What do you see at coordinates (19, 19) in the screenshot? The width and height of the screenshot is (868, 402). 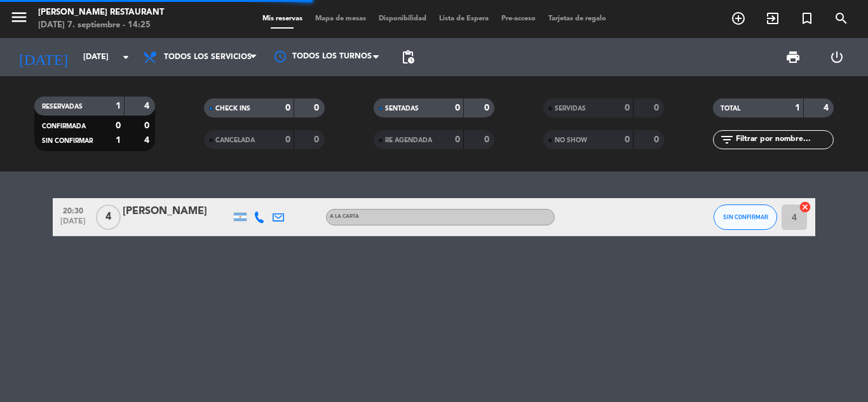 I see `button: menu` at bounding box center [19, 19].